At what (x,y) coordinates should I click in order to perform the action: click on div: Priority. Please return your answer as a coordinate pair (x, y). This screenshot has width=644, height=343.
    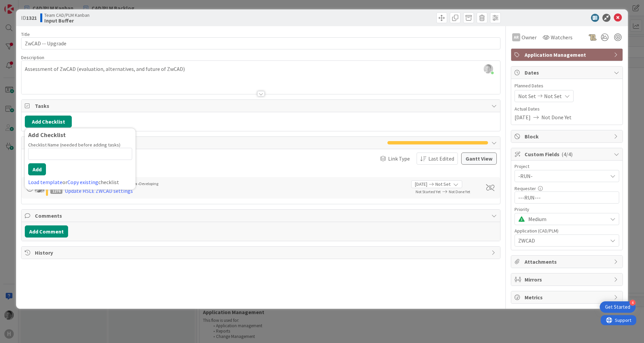
    Looking at the image, I should click on (567, 209).